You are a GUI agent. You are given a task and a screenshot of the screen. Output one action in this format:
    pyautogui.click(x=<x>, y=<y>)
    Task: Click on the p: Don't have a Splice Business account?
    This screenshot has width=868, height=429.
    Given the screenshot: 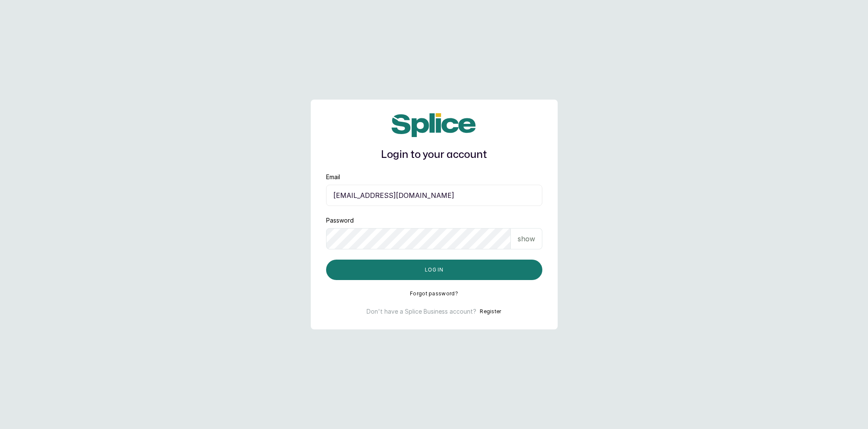 What is the action you would take?
    pyautogui.click(x=421, y=312)
    